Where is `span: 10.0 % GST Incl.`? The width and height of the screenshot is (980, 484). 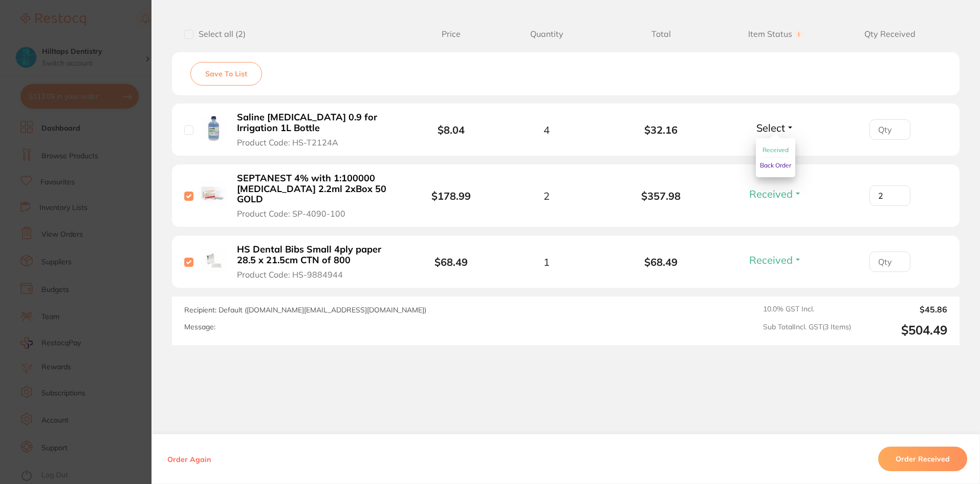
span: 10.0 % GST Incl. is located at coordinates (807, 309).